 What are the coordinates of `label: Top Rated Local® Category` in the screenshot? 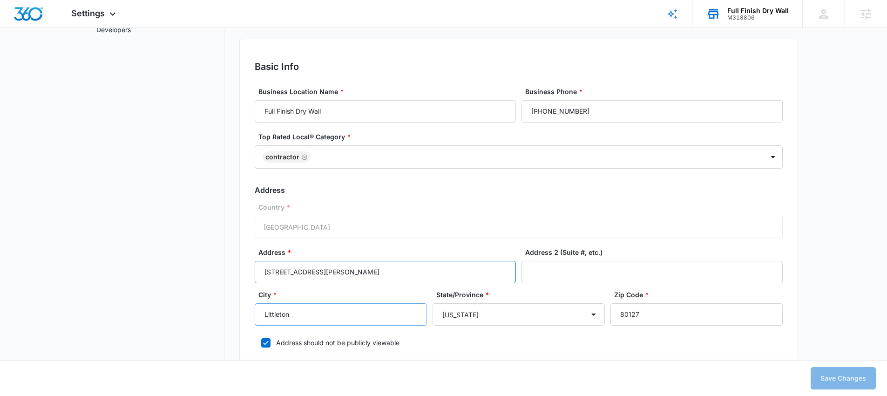 It's located at (522, 136).